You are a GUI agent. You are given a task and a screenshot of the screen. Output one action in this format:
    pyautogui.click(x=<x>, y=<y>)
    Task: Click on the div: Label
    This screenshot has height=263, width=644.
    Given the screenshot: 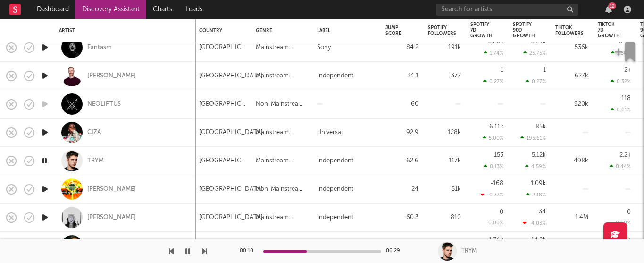 What is the action you would take?
    pyautogui.click(x=344, y=31)
    